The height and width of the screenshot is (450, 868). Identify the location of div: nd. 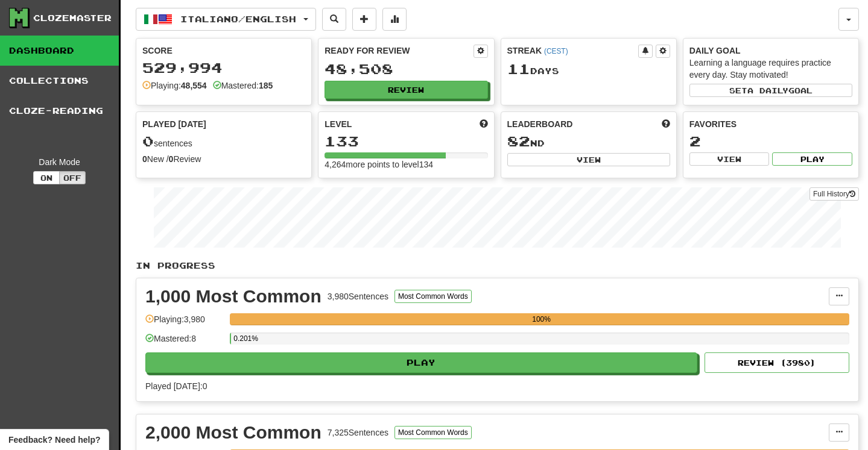
(589, 142).